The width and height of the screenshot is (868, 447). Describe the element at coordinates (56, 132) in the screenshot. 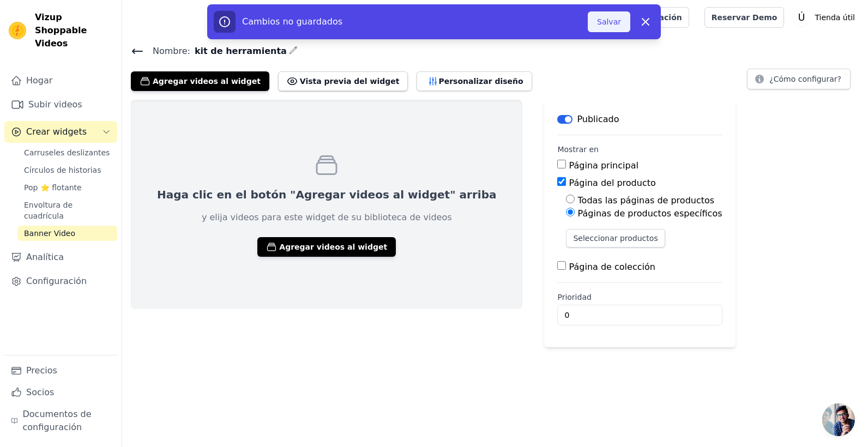

I see `span: Crear widgets` at that location.